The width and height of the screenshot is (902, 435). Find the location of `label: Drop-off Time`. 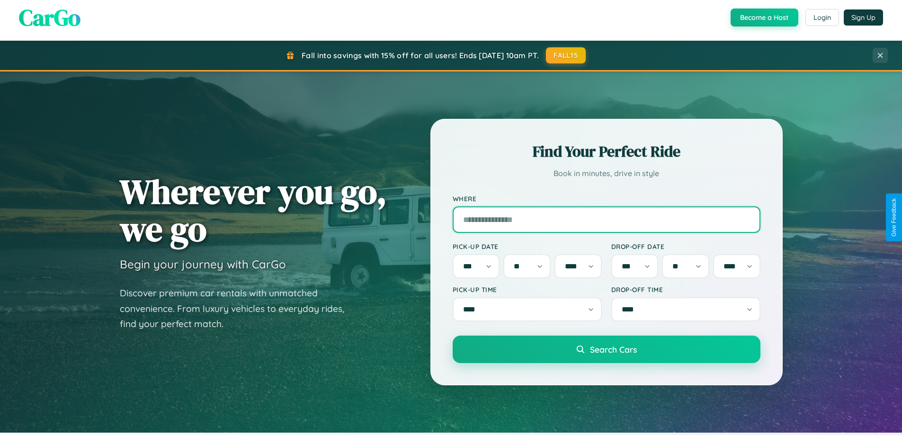

label: Drop-off Time is located at coordinates (686, 289).